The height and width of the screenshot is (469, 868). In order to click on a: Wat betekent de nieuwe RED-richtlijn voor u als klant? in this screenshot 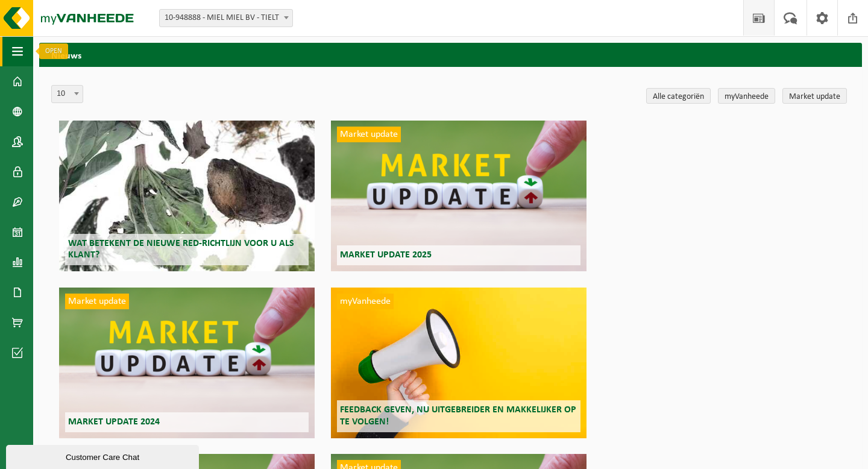, I will do `click(187, 196)`.